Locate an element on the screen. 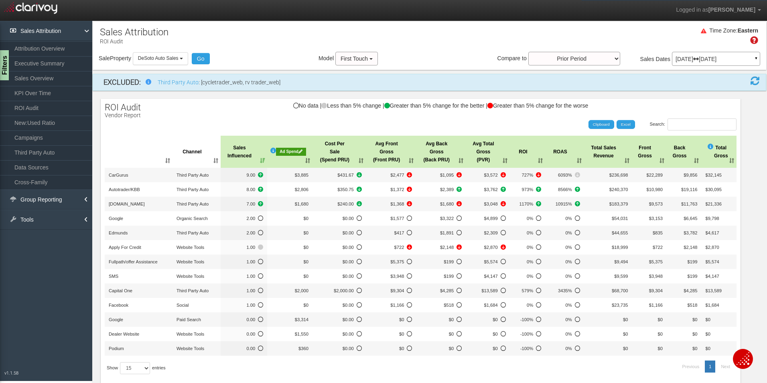  span: -270 is located at coordinates (441, 175).